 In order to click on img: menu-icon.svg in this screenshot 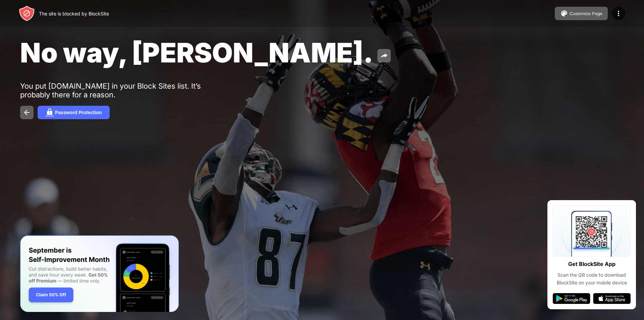, I will do `click(619, 14)`.